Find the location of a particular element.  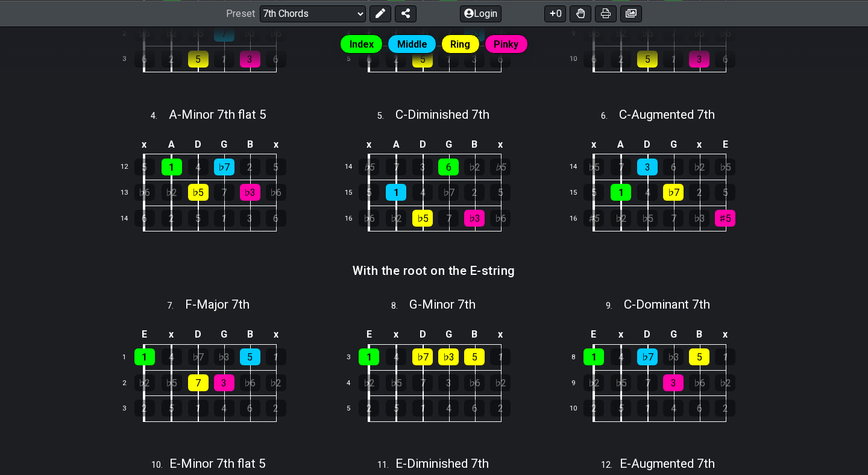

td: 12 is located at coordinates (129, 167).